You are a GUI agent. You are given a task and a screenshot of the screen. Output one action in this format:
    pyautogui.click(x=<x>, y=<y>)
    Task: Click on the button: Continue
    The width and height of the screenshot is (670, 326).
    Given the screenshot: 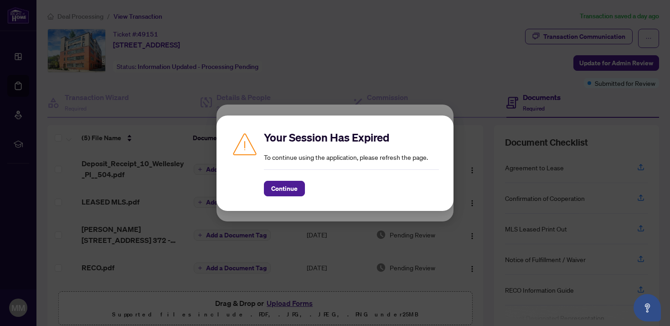 What is the action you would take?
    pyautogui.click(x=285, y=188)
    